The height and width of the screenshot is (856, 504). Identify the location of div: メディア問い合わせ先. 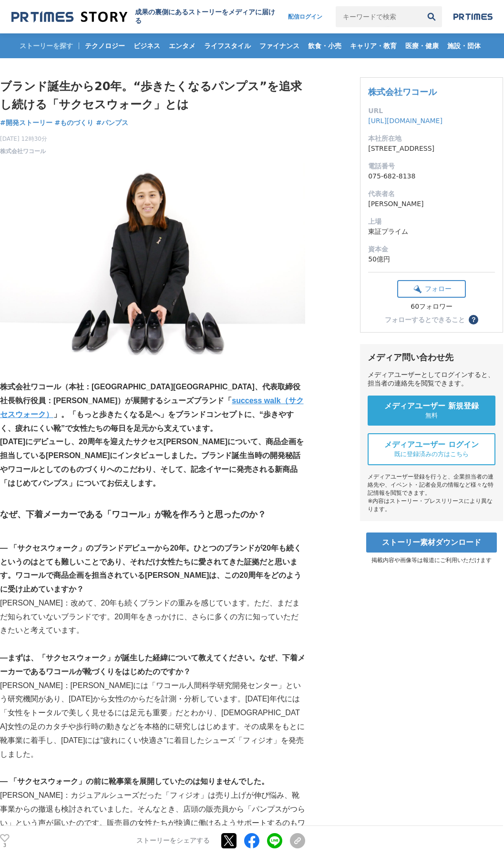
(432, 357).